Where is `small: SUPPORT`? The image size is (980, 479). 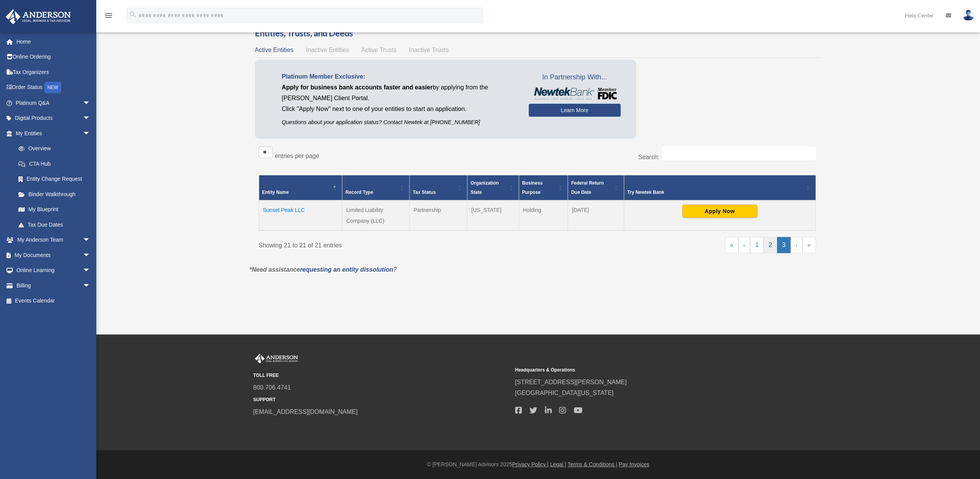 small: SUPPORT is located at coordinates (382, 400).